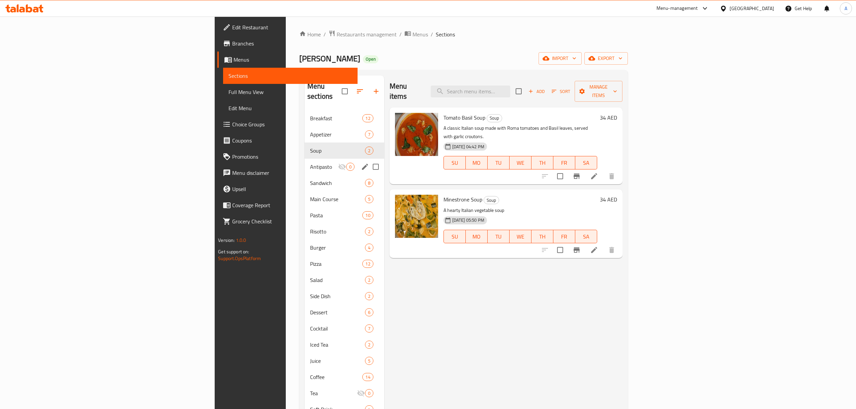  What do you see at coordinates (345, 135) in the screenshot?
I see `div: Appetizer7` at bounding box center [345, 135].